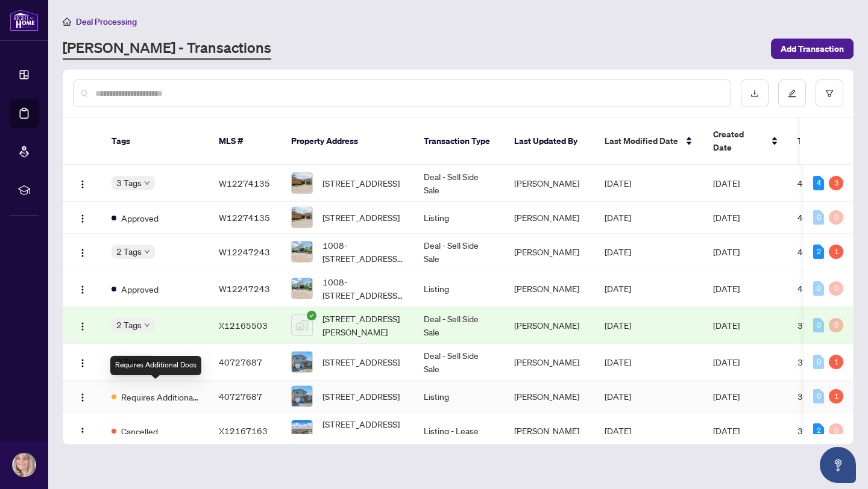 The image size is (868, 489). What do you see at coordinates (792, 93) in the screenshot?
I see `button: edit` at bounding box center [792, 93].